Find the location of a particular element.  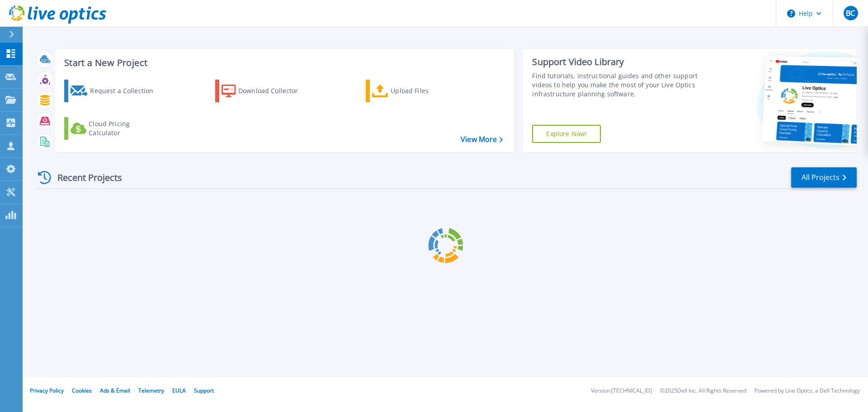

li: Powered by Live Optics, a Dell Technology is located at coordinates (807, 391).